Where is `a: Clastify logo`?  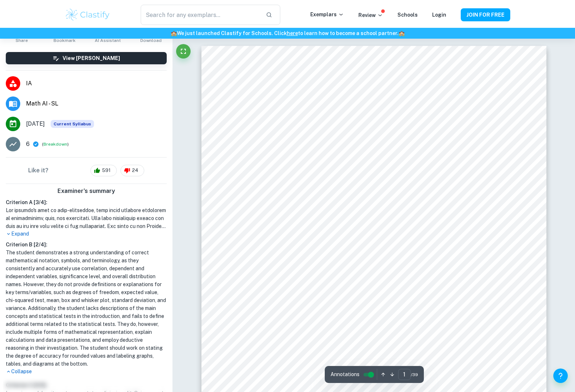
a: Clastify logo is located at coordinates (87, 13).